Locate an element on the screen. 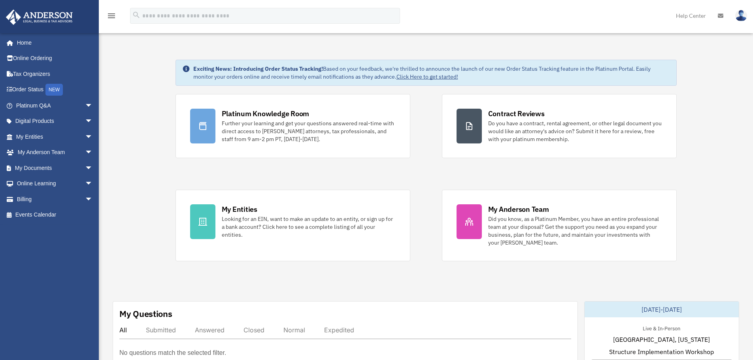  a: Events Calendar is located at coordinates (55, 215).